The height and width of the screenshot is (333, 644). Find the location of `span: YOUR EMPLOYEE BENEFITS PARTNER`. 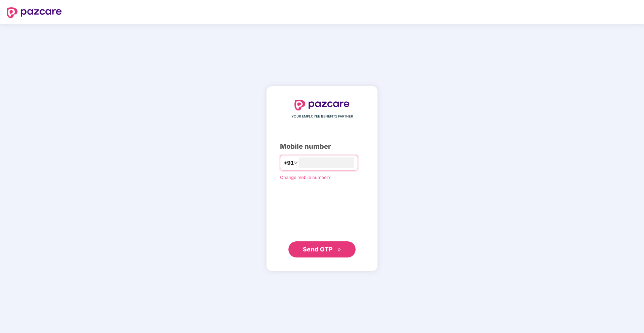

span: YOUR EMPLOYEE BENEFITS PARTNER is located at coordinates (322, 116).